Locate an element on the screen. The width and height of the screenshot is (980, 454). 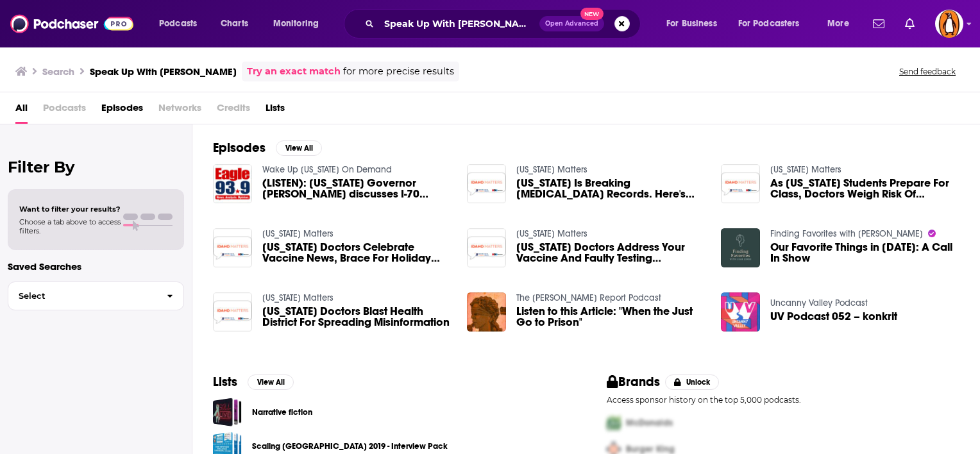
button: Select is located at coordinates (96, 296).